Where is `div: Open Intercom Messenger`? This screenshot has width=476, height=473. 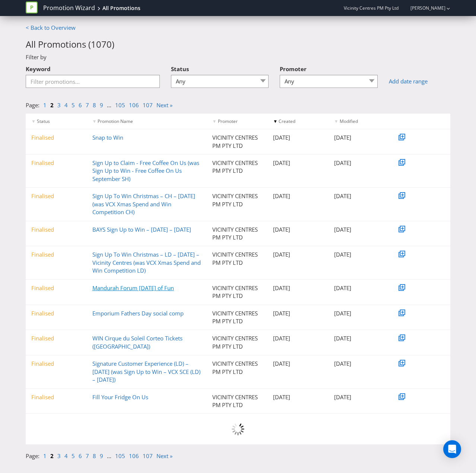
div: Open Intercom Messenger is located at coordinates (452, 449).